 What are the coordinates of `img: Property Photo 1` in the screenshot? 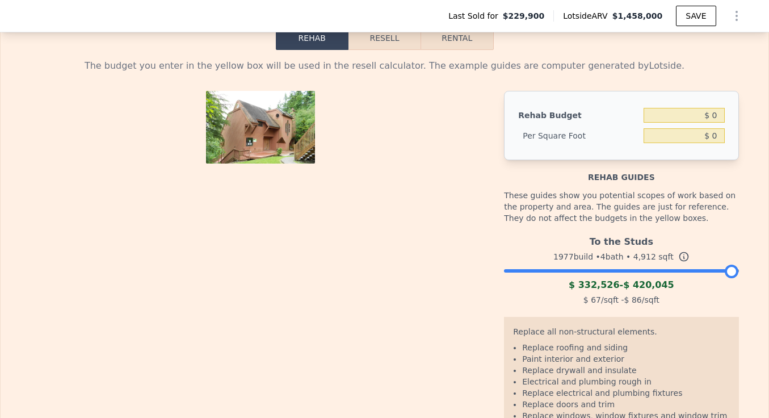 It's located at (260, 132).